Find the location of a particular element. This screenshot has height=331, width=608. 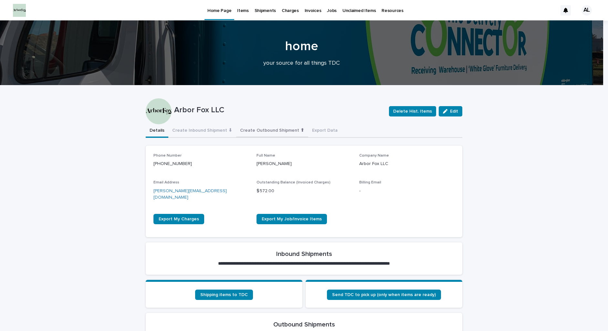

span: Email Address is located at coordinates (166, 182).